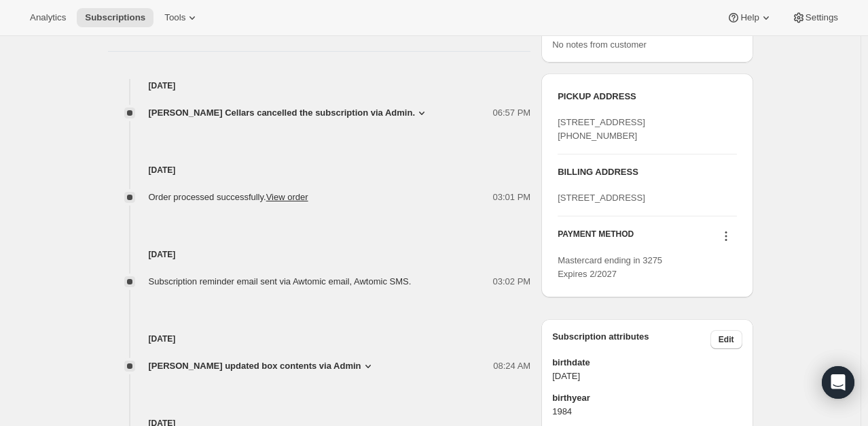 The image size is (868, 426). What do you see at coordinates (512, 112) in the screenshot?
I see `span: 06:57 PM` at bounding box center [512, 112].